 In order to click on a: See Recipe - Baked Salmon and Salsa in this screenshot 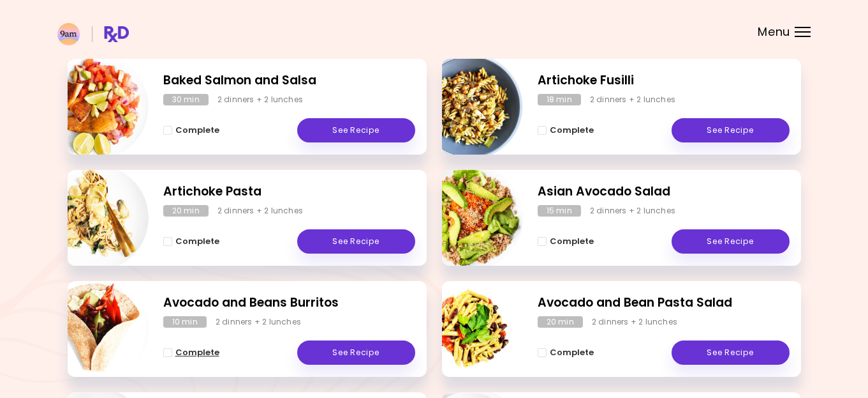, I will do `click(355, 131)`.